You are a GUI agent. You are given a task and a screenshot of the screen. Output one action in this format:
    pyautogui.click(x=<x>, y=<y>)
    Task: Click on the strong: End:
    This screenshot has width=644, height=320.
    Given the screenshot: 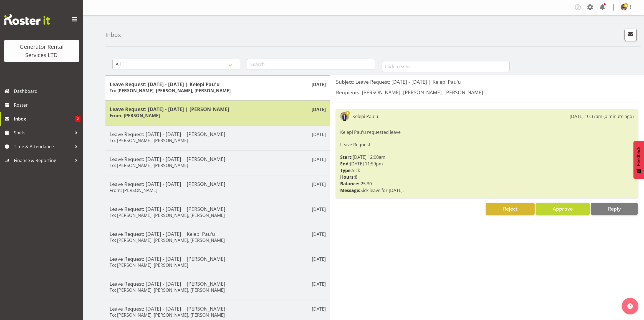 What is the action you would take?
    pyautogui.click(x=345, y=164)
    